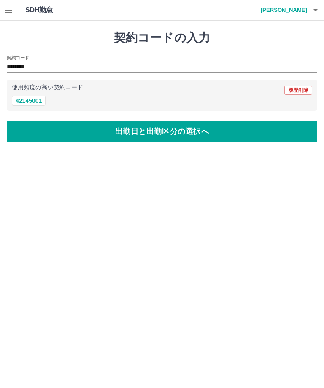 The height and width of the screenshot is (388, 324). I want to click on h1: 契約コードの入力, so click(162, 38).